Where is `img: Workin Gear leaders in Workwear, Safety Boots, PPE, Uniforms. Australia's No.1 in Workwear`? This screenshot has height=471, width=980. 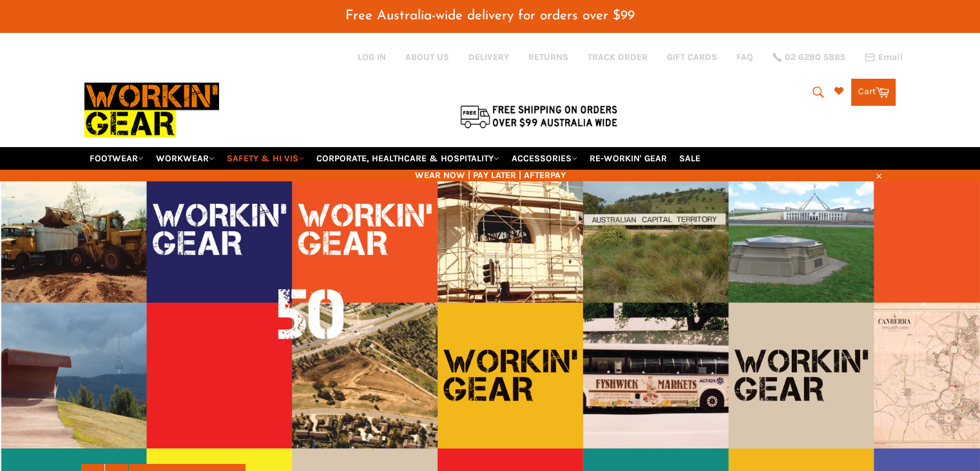 img: Workin Gear leaders in Workwear, Safety Boots, PPE, Uniforms. Australia's No.1 in Workwear is located at coordinates (151, 110).